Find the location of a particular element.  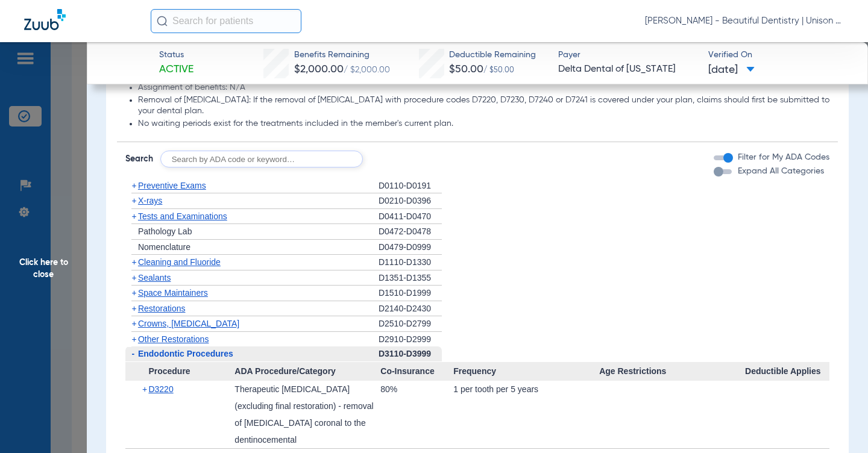

label: Filter for My ADA Codes is located at coordinates (782, 157).